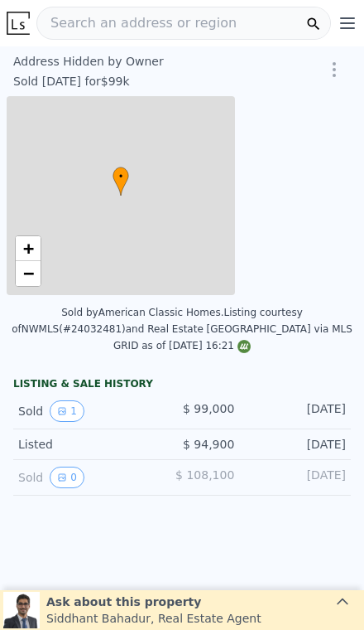 The image size is (364, 630). What do you see at coordinates (154, 602) in the screenshot?
I see `div: Ask about this property` at bounding box center [154, 602].